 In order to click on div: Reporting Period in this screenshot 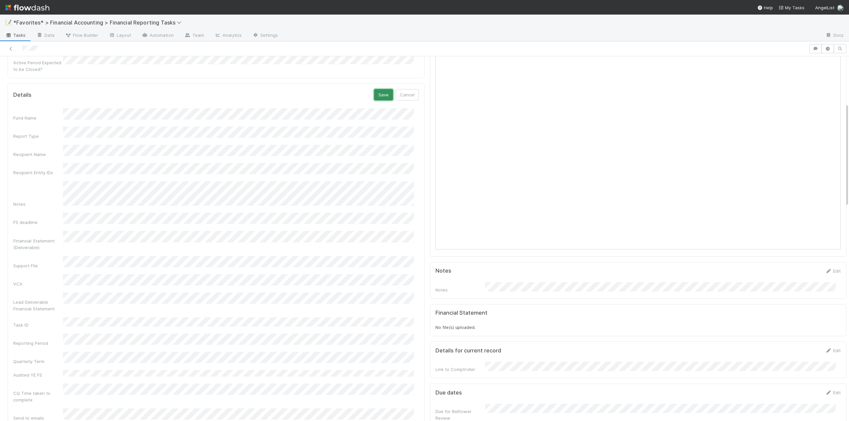, I will do `click(38, 344)`.